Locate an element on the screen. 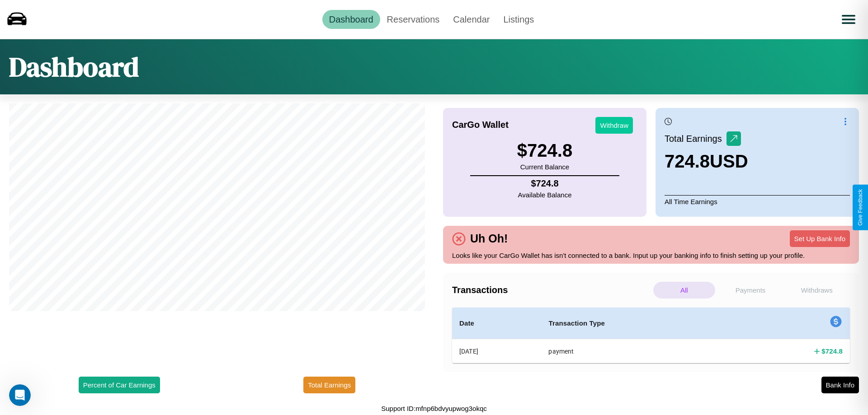 This screenshot has width=868, height=415. p: All Time Earnings is located at coordinates (757, 201).